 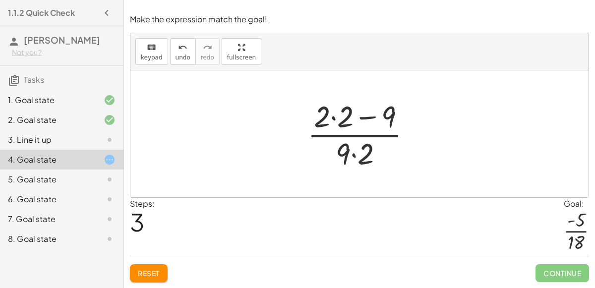 I want to click on i: Task started., so click(x=110, y=160).